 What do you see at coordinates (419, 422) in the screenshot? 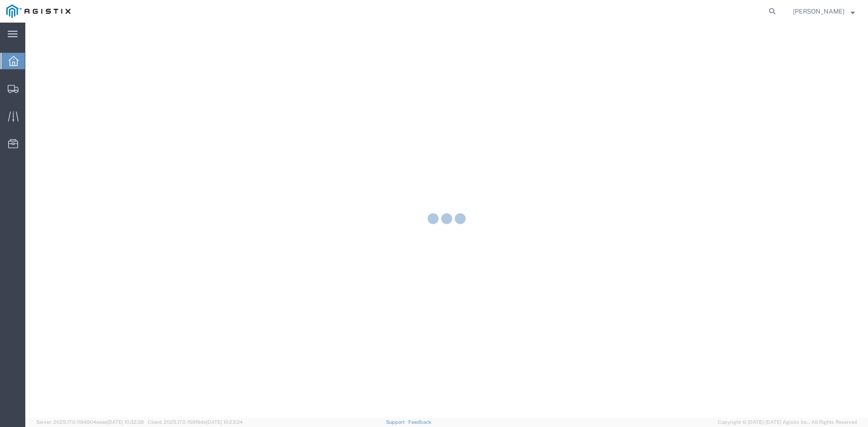
I see `a: Feedback` at bounding box center [419, 422].